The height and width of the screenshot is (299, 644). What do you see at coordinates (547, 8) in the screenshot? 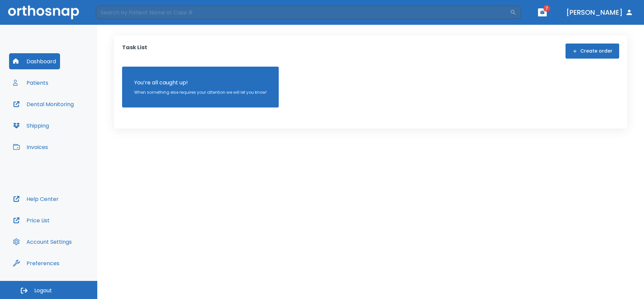
I see `span: 7` at bounding box center [547, 8].